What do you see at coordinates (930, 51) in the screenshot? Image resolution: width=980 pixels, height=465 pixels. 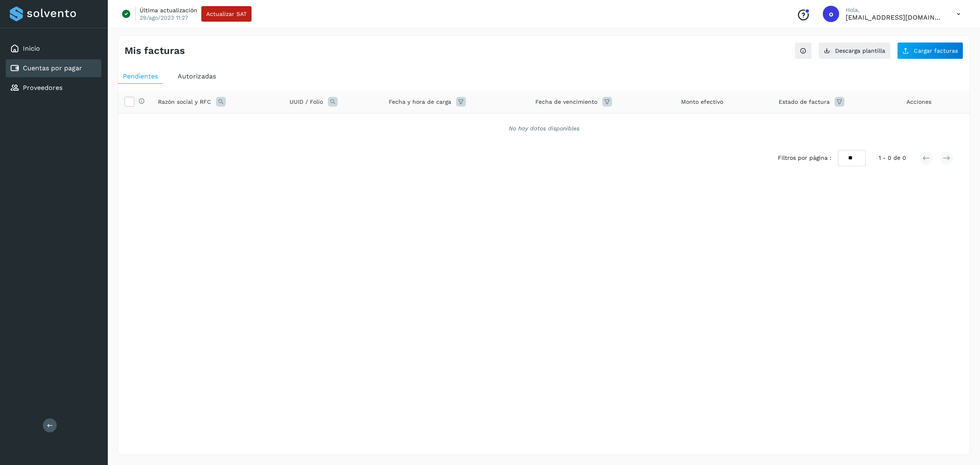 I see `button: Cargar facturas` at bounding box center [930, 51].